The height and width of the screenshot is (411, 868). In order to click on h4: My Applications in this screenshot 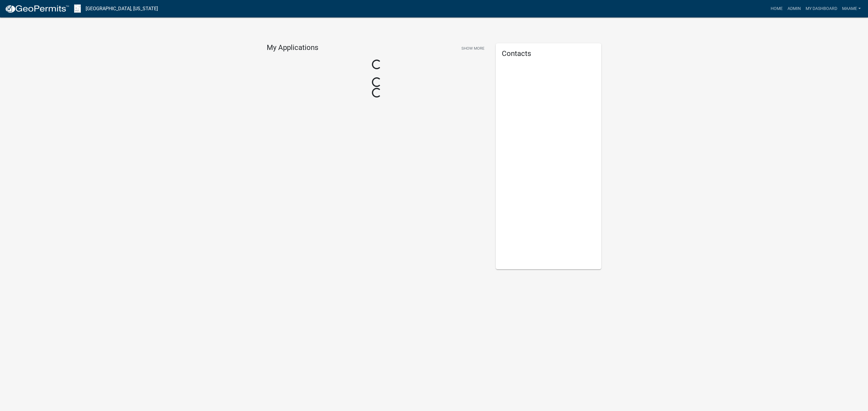, I will do `click(292, 48)`.